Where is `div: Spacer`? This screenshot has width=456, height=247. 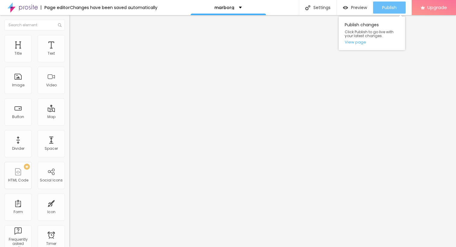 div: Spacer is located at coordinates (51, 149).